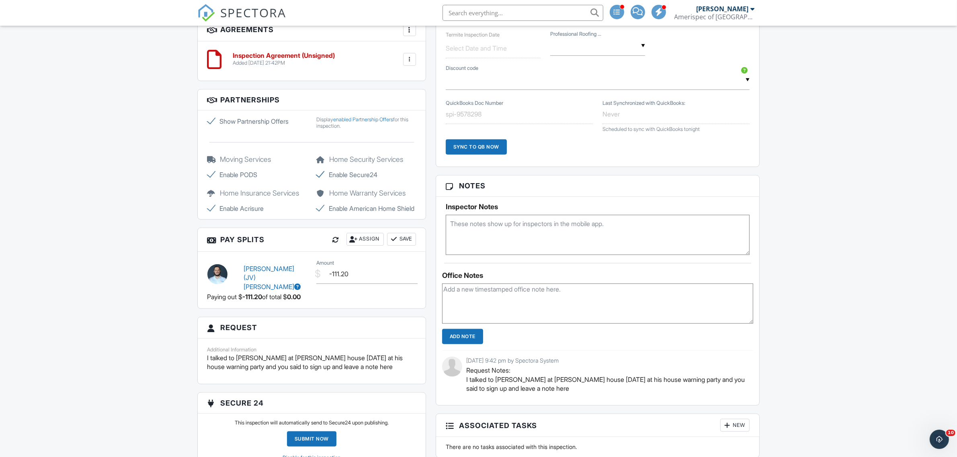 The height and width of the screenshot is (457, 957). Describe the element at coordinates (232, 350) in the screenshot. I see `label: Additional Information` at that location.